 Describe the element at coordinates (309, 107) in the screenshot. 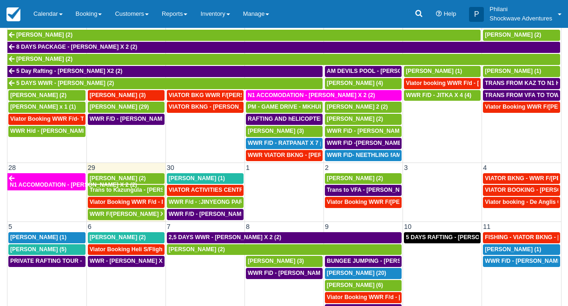

I see `span: PM - GAME DRIVE - MKHULULI MOYO X1 (28)` at that location.